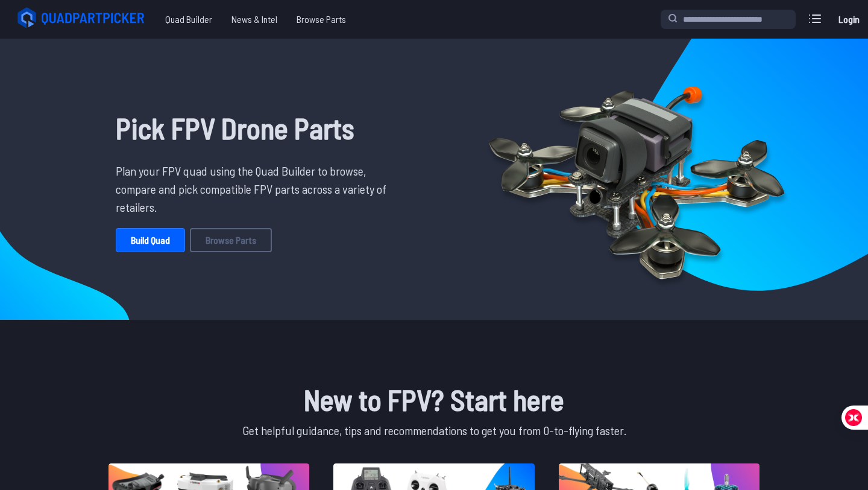 The image size is (868, 490). Describe the element at coordinates (188, 19) in the screenshot. I see `a: Quad Builder` at that location.